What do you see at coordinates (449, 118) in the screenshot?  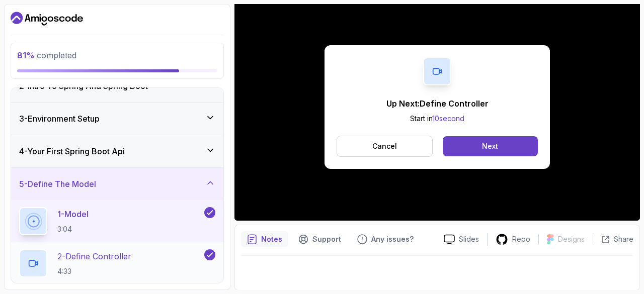 I see `span: 10 second` at bounding box center [449, 118].